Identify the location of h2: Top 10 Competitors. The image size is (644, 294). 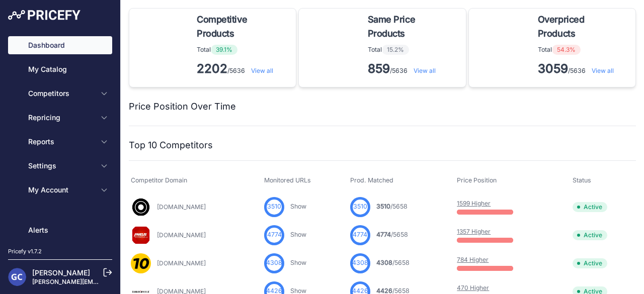
(171, 146).